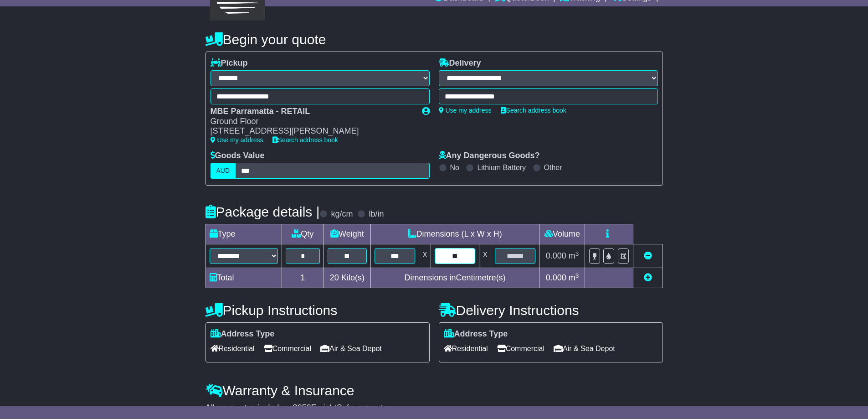 This screenshot has width=868, height=419. Describe the element at coordinates (648, 256) in the screenshot. I see `a: Remove this item` at that location.